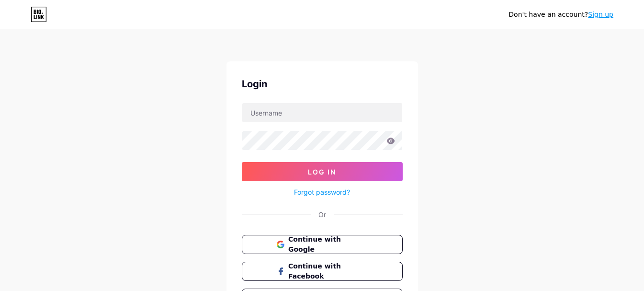 This screenshot has width=644, height=291. What do you see at coordinates (327, 244) in the screenshot?
I see `span: Continue with Google` at bounding box center [327, 244].